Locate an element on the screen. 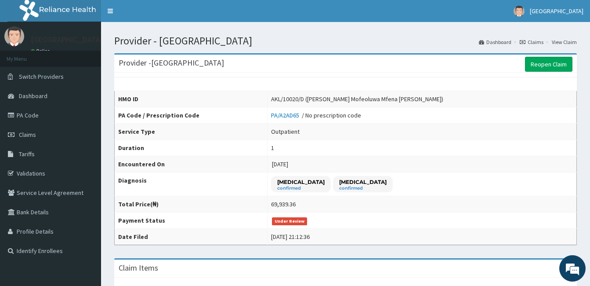  th: Diagnosis is located at coordinates (191, 184).